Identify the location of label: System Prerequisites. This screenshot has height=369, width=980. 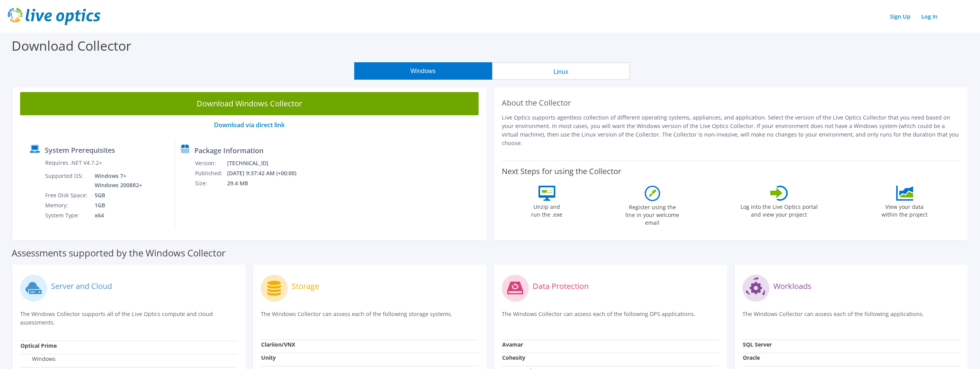
(80, 150).